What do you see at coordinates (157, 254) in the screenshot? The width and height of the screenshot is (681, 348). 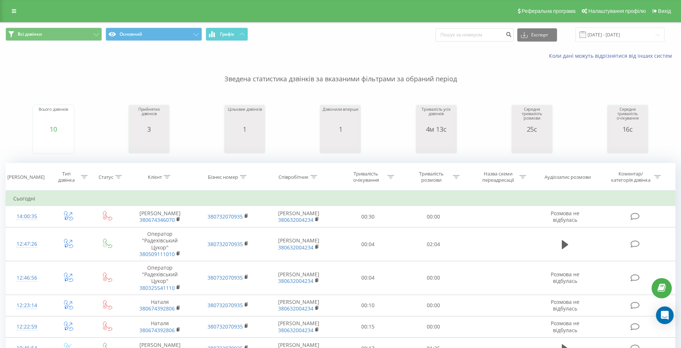 I see `a: 380509111010` at bounding box center [157, 254].